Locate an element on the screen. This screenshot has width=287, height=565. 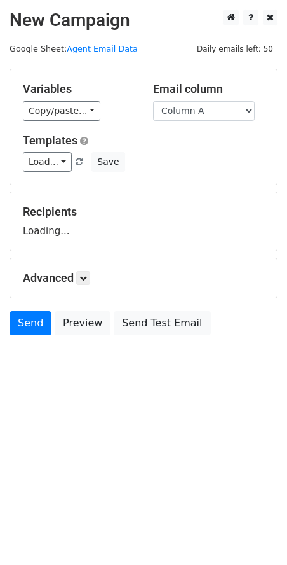
a: Templates is located at coordinates (50, 140).